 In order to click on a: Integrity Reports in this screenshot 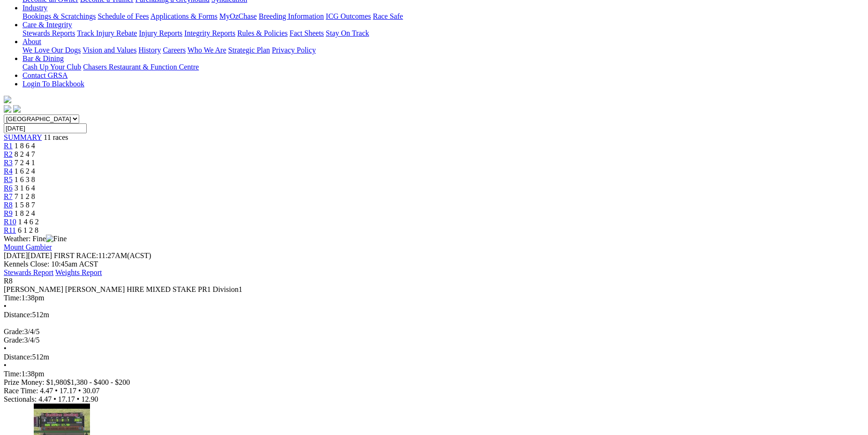, I will do `click(210, 33)`.